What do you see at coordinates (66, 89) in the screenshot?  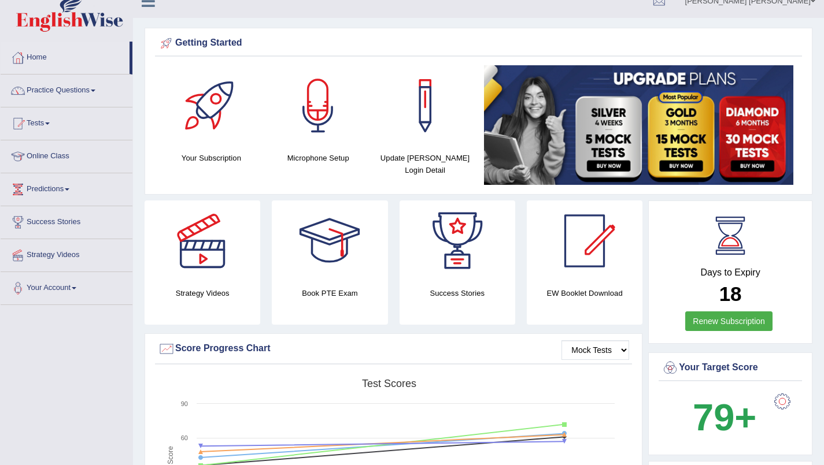 I see `a: Practice Questions` at bounding box center [66, 89].